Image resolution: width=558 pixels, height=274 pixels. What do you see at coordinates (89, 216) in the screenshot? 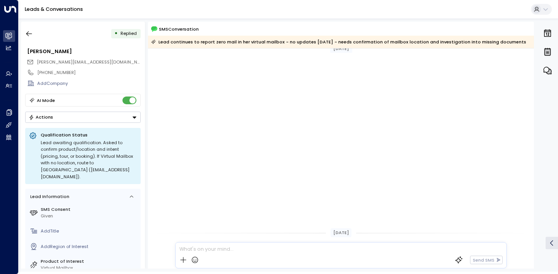
I see `div: Given` at bounding box center [89, 216].